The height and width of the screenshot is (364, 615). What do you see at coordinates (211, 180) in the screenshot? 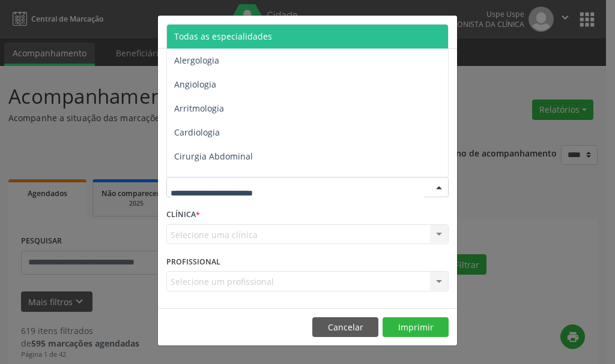
I see `span: Cirurgia Bariatrica` at bounding box center [211, 180].